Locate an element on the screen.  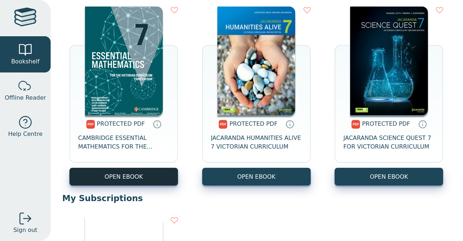
span: Sign out is located at coordinates (25, 230).